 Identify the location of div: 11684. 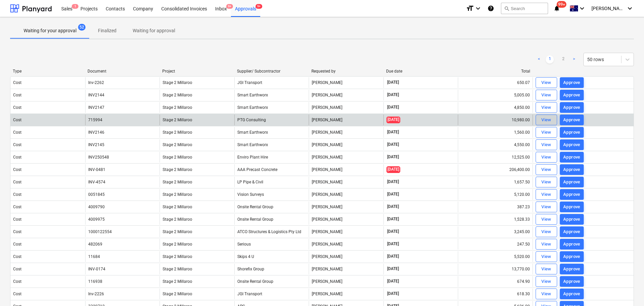
(94, 257).